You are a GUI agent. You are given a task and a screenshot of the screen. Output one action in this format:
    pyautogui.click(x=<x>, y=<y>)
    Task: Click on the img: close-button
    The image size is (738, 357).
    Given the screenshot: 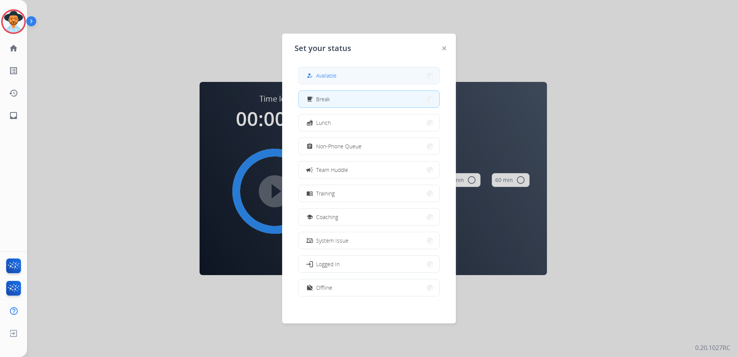 What is the action you would take?
    pyautogui.click(x=444, y=48)
    